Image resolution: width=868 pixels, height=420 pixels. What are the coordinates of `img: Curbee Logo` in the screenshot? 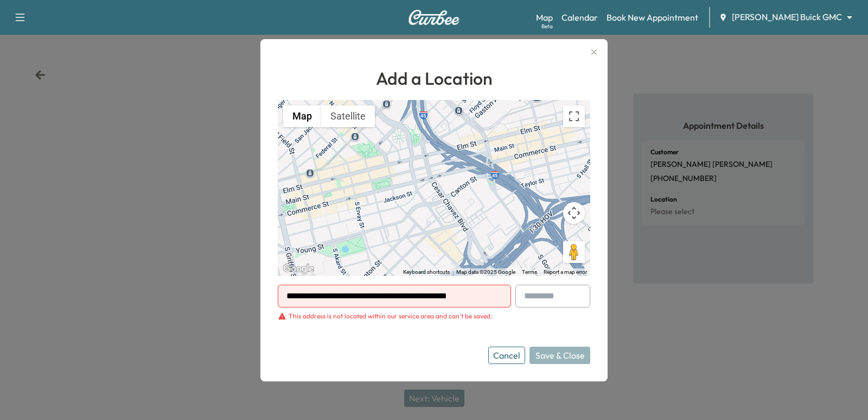 It's located at (434, 18).